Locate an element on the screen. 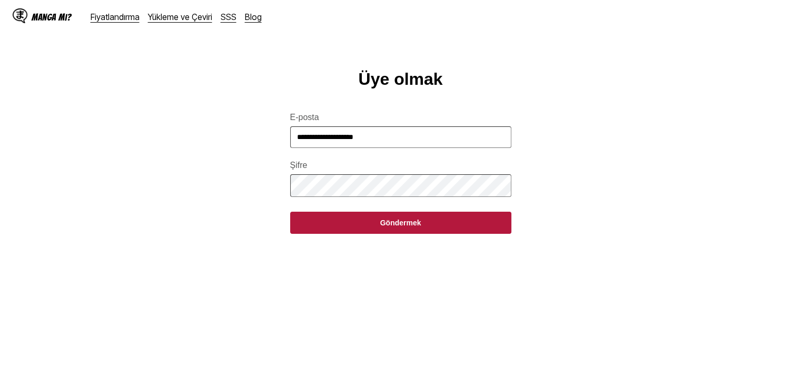 The image size is (801, 366). a: Fiyatlandırma is located at coordinates (115, 17).